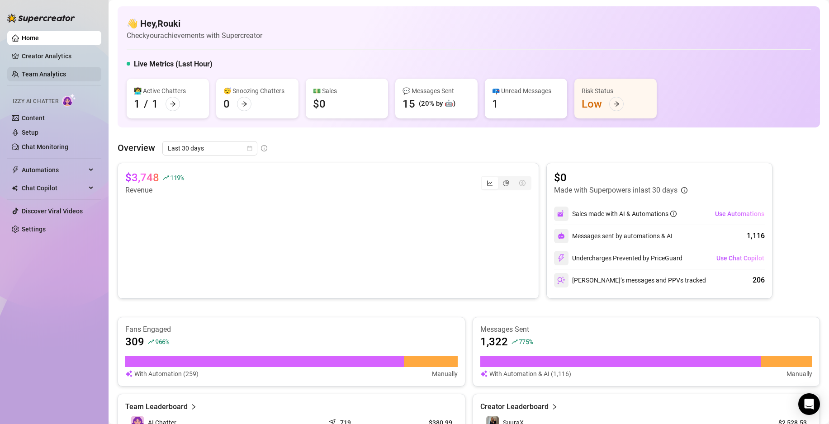  Describe the element at coordinates (613, 236) in the screenshot. I see `div: Messages sent by automations & AI` at that location.